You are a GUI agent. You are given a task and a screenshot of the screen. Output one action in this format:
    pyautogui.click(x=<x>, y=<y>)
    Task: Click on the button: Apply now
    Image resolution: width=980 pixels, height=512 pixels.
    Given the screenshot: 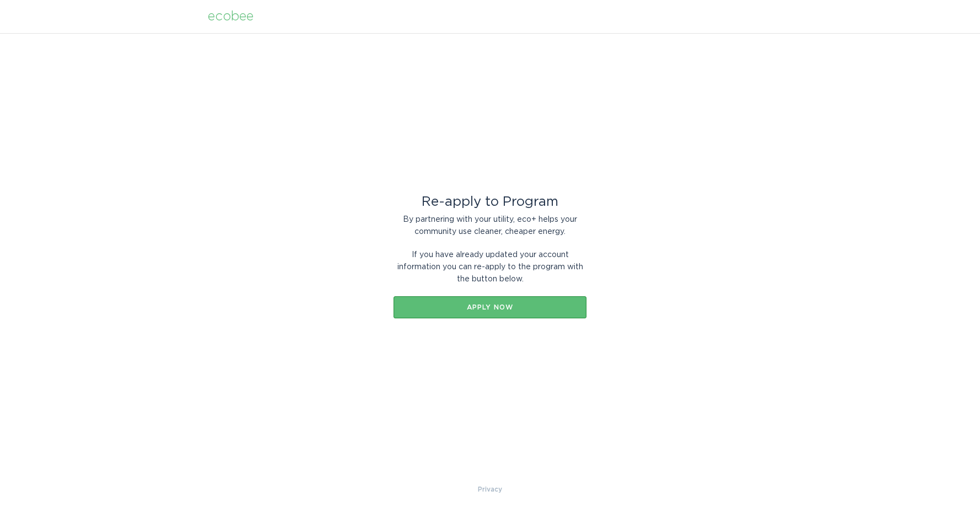 What is the action you would take?
    pyautogui.click(x=490, y=307)
    